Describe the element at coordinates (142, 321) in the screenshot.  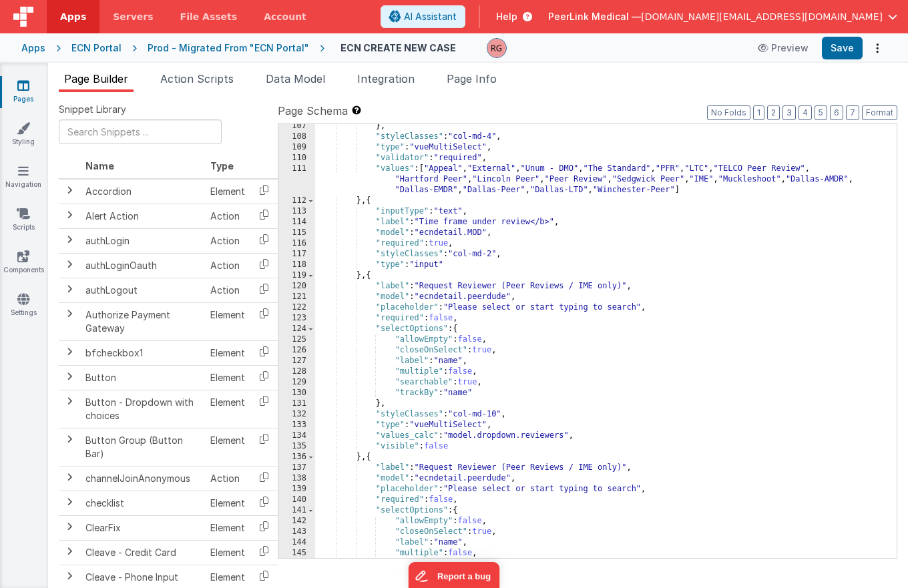
I see `td: Authorize Payment Gateway` at that location.